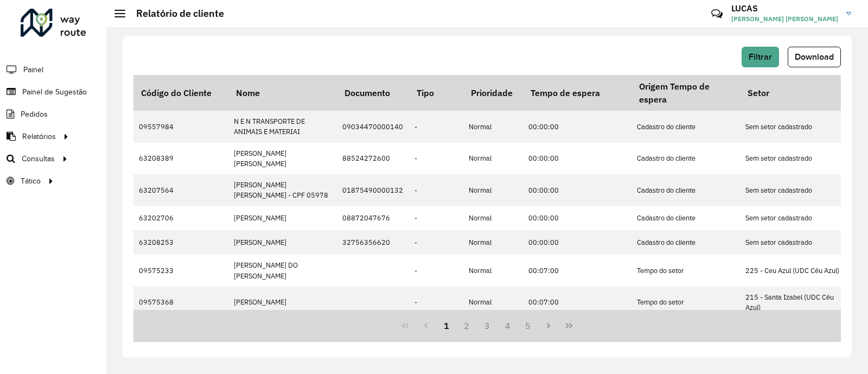 The height and width of the screenshot is (374, 868). I want to click on td: N E N TRANSPORTE DE ANIMAIS E MATERIAI, so click(283, 126).